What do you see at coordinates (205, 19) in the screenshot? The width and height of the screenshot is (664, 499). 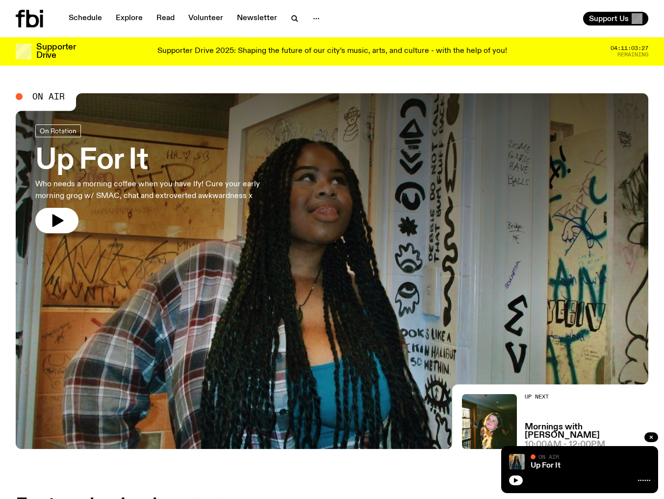 I see `a: Volunteer` at bounding box center [205, 19].